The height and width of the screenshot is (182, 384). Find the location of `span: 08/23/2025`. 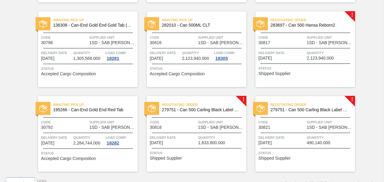

span: 08/23/2025 is located at coordinates (265, 142).